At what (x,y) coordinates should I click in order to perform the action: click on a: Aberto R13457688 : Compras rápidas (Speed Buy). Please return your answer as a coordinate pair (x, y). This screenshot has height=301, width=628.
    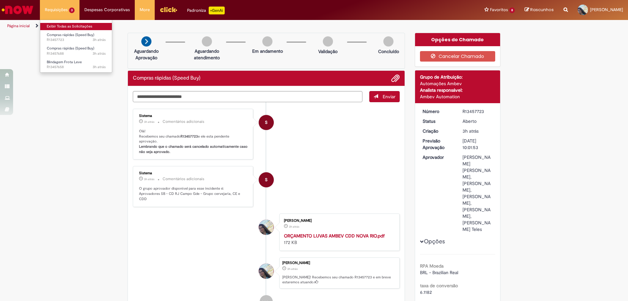
    Looking at the image, I should click on (76, 51).